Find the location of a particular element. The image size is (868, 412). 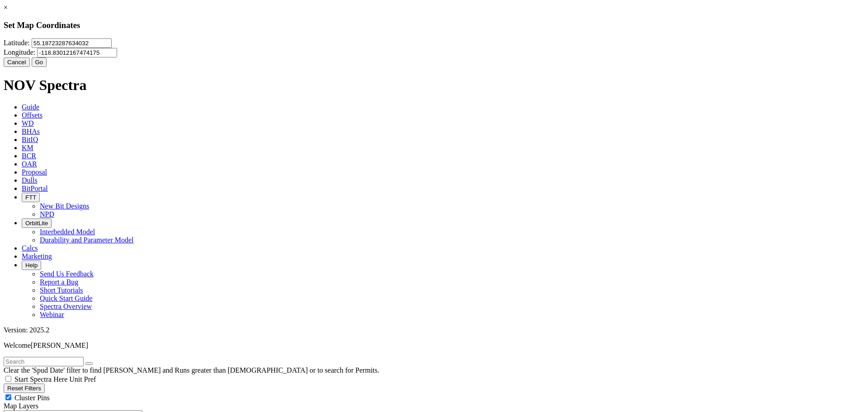

a: Spectra Overview is located at coordinates (65, 306).